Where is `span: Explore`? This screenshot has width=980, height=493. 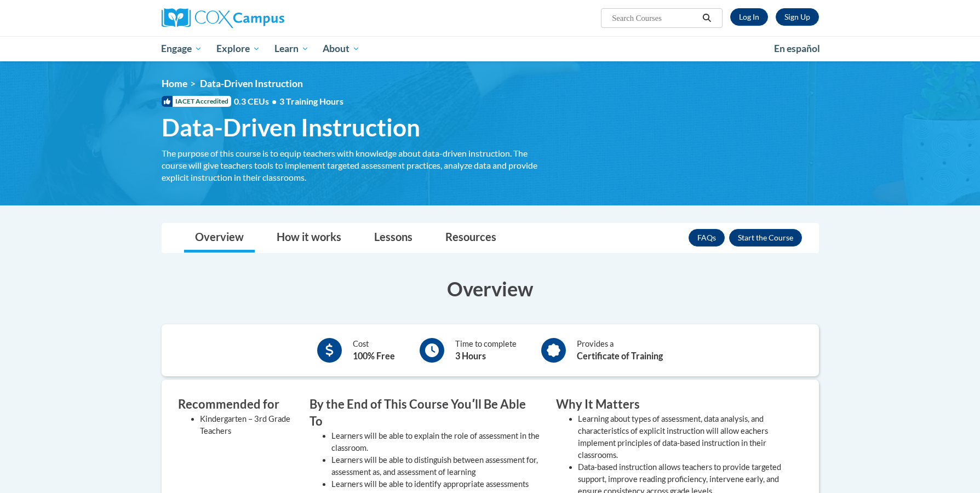
span: Explore is located at coordinates (238, 48).